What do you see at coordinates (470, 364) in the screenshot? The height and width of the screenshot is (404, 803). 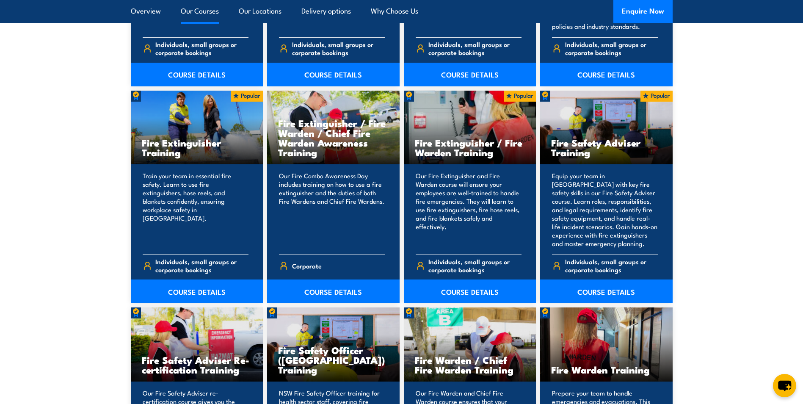 I see `h3: Fire Warden / Chief Fire Warden Training` at bounding box center [470, 364].